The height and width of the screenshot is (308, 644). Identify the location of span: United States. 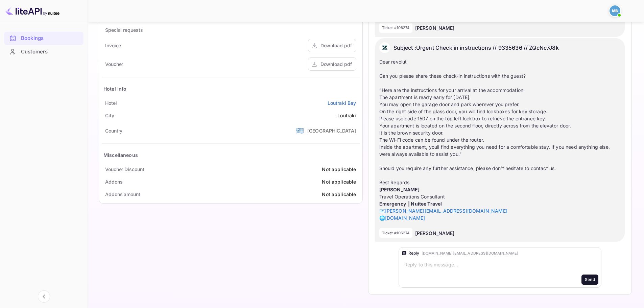
(299, 131).